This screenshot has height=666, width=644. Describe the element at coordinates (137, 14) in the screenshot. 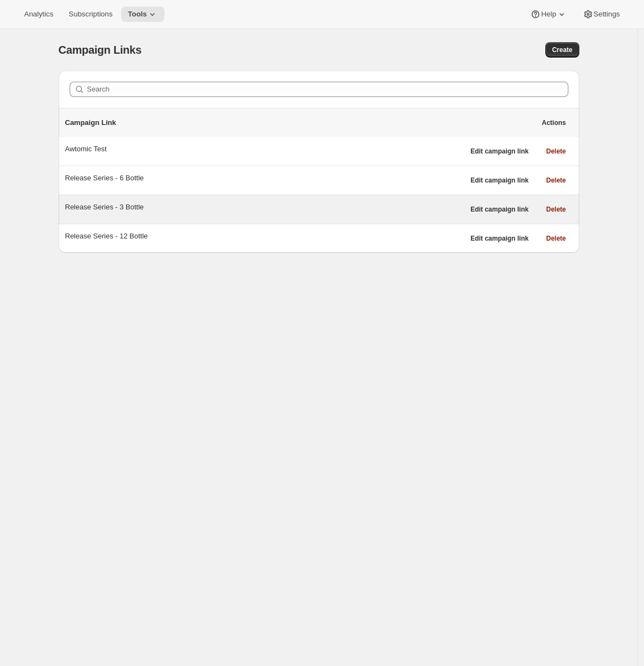

I see `span: Tools` at that location.